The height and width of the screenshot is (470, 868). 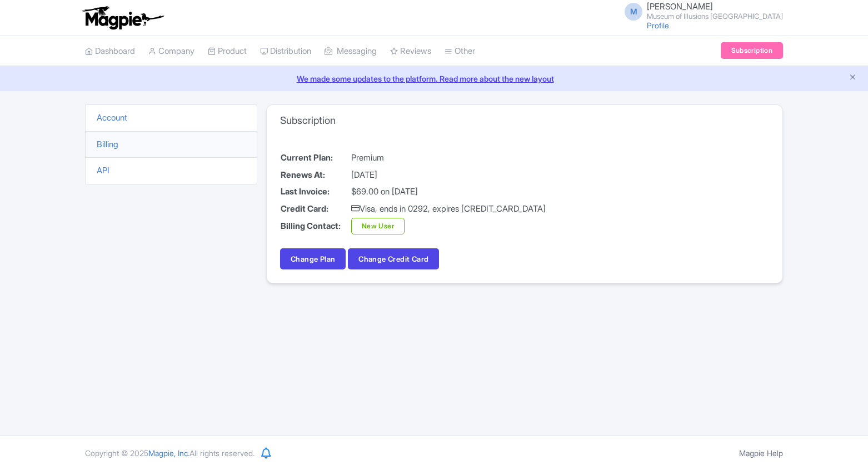 I want to click on button: Change Credit Card, so click(x=394, y=260).